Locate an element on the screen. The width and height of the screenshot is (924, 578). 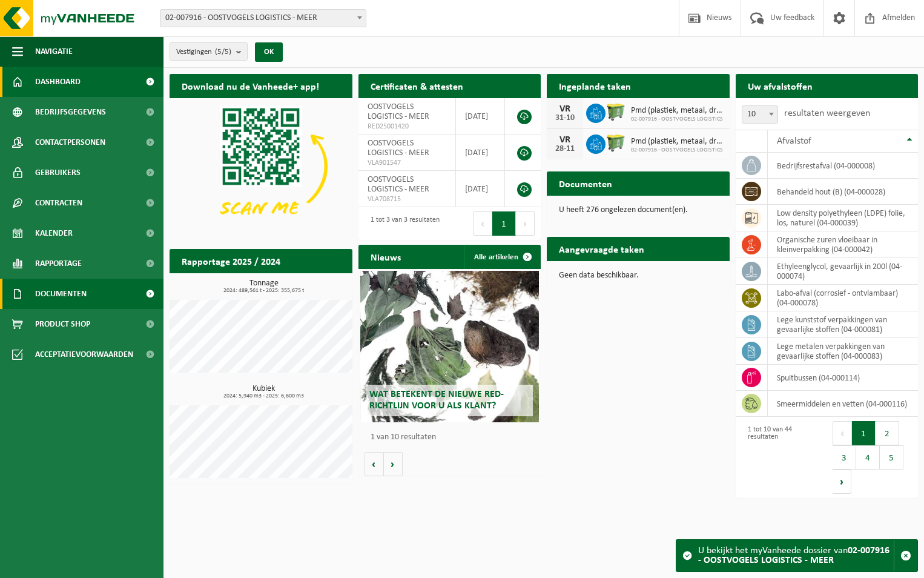
button: Vorige is located at coordinates (375, 464).